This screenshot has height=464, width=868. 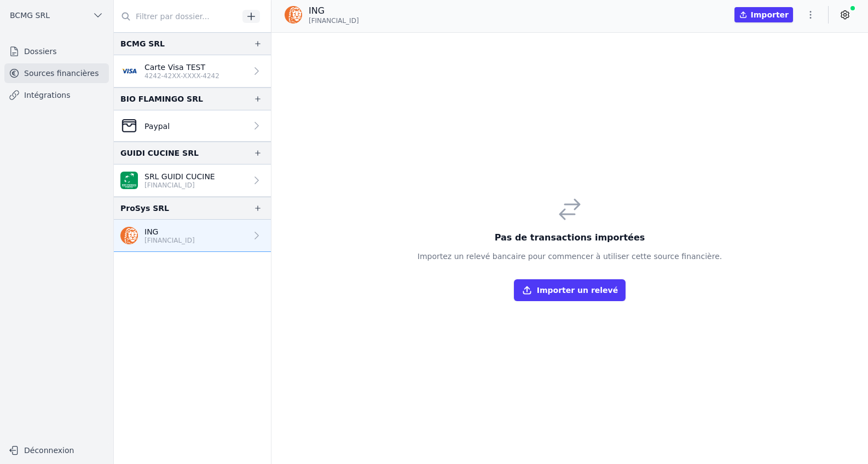 What do you see at coordinates (142, 44) in the screenshot?
I see `div: BCMG SRL` at bounding box center [142, 44].